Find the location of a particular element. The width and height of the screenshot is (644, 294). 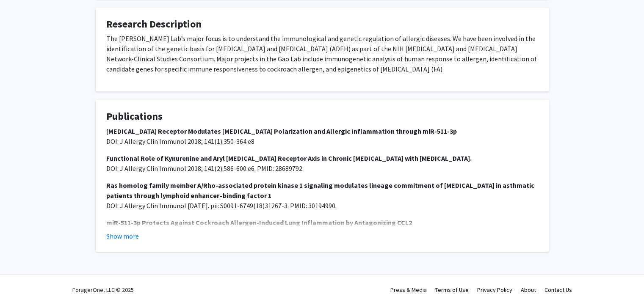

strong: miR-511-3p Protects Against Cockroach Allergen-Induced Lung Inflammation by Antagonizing CCL2 is located at coordinates (259, 223).